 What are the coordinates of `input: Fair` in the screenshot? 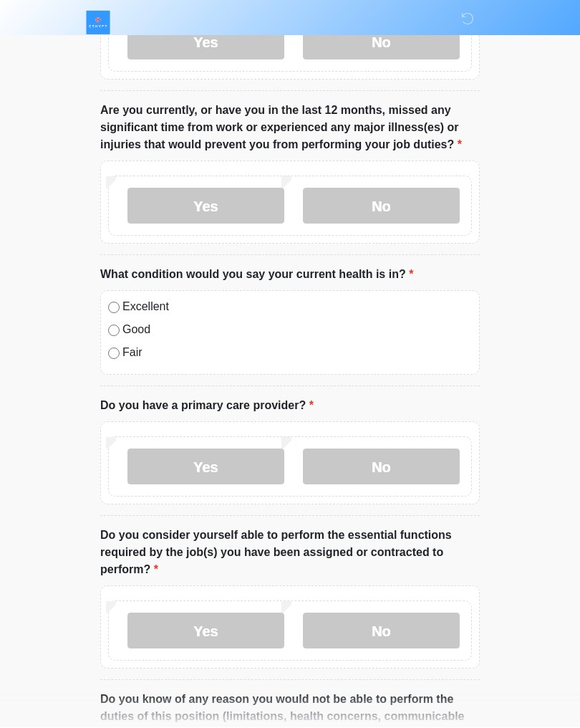 It's located at (114, 354).